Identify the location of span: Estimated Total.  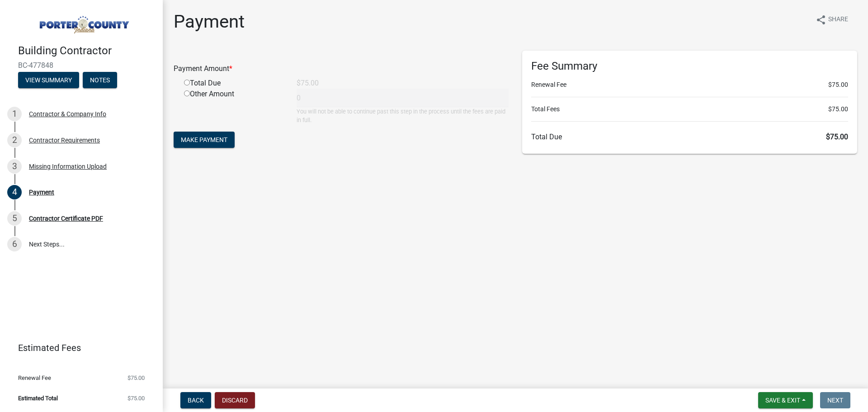
(38, 398).